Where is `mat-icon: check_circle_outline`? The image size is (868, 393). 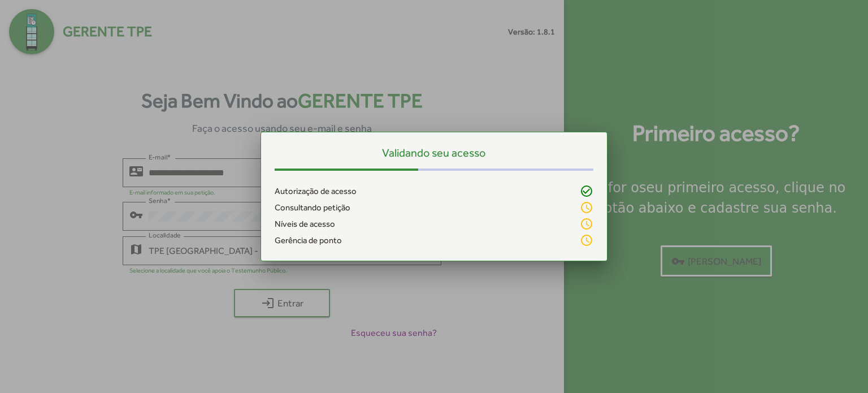
mat-icon: check_circle_outline is located at coordinates (587, 191).